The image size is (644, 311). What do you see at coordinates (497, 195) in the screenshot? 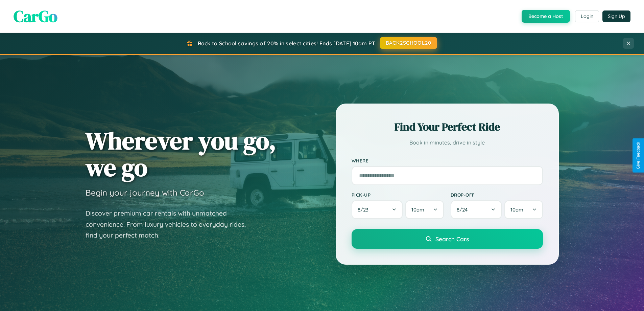
I see `label: Drop-off` at bounding box center [497, 195].